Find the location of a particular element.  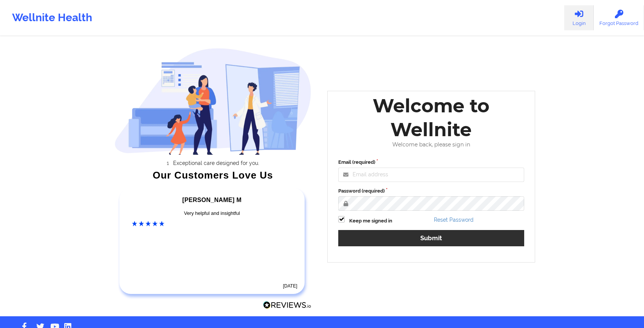

button: Submit is located at coordinates (431, 238).